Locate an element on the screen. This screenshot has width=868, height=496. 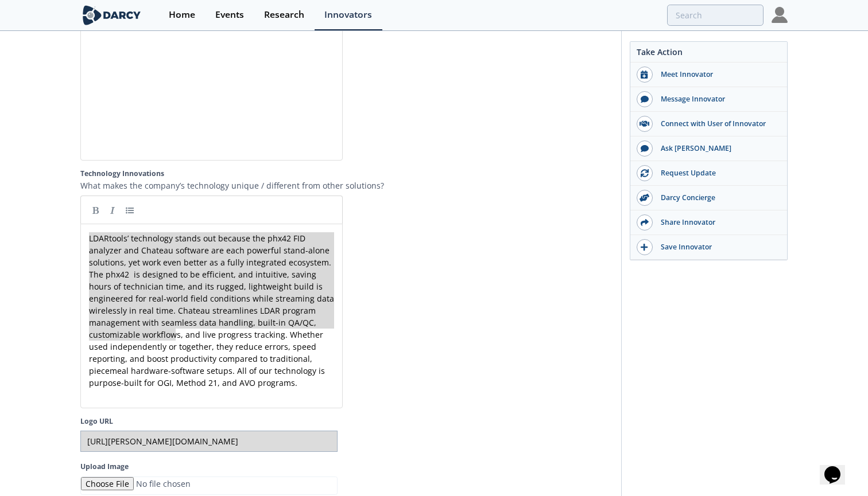
p: What makes the company’s technology unique / different from other solutions? is located at coordinates (346, 186).